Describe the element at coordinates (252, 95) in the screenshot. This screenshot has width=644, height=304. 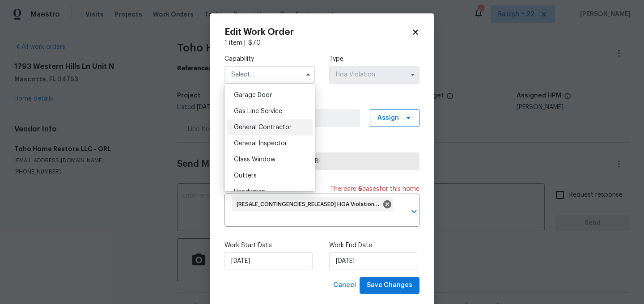
I see `span: Garage Door` at that location.